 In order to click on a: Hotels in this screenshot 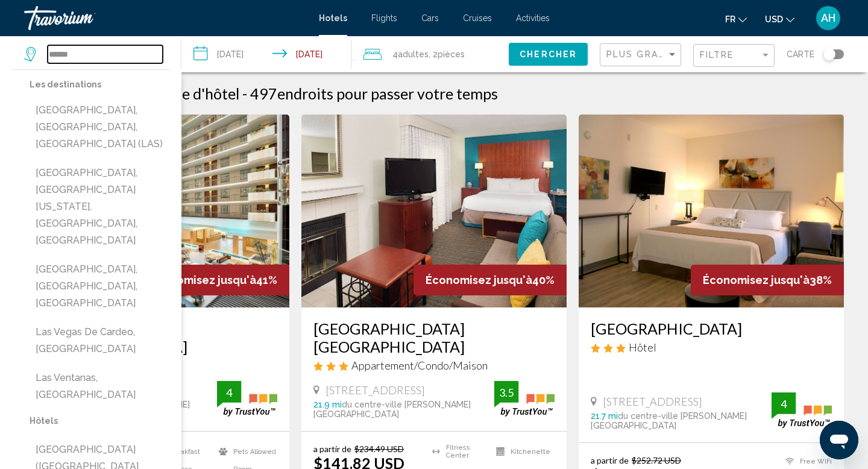, I will do `click(332, 18)`.